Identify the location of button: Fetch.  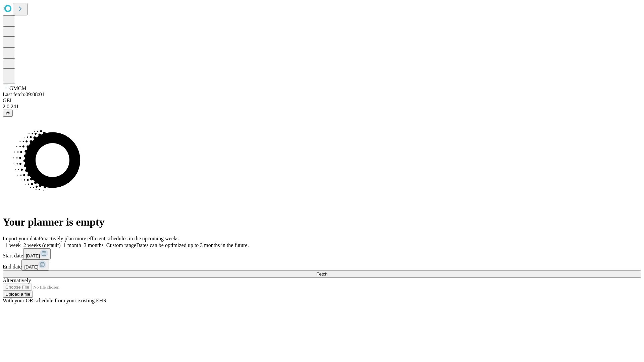
(322, 274).